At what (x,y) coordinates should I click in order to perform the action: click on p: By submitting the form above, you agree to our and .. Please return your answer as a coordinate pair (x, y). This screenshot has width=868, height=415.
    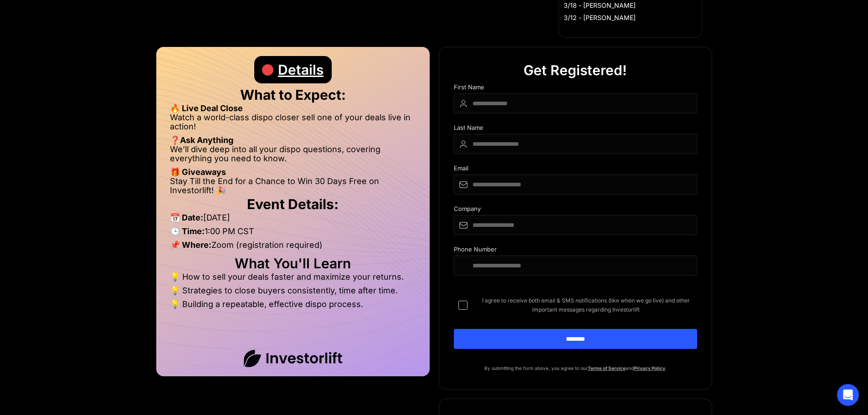
    Looking at the image, I should click on (576, 368).